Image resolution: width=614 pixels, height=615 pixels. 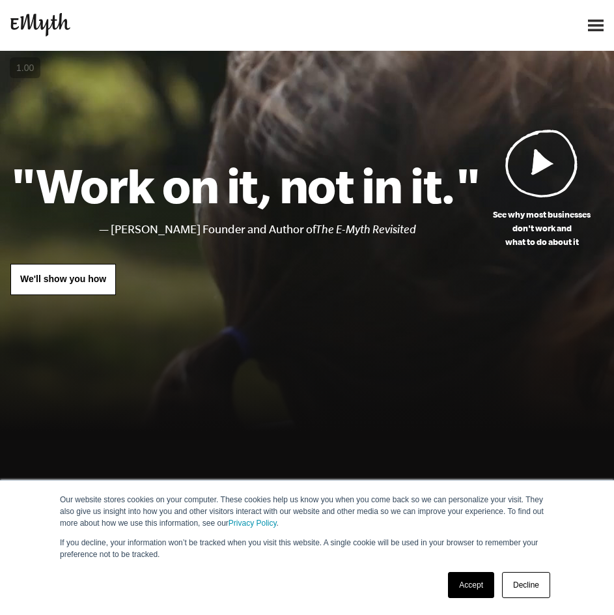 I want to click on a: Privacy Policy, so click(x=253, y=523).